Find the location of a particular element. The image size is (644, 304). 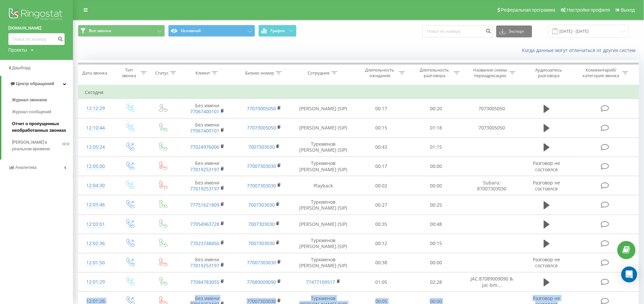

td: 00:48 is located at coordinates (436, 224).